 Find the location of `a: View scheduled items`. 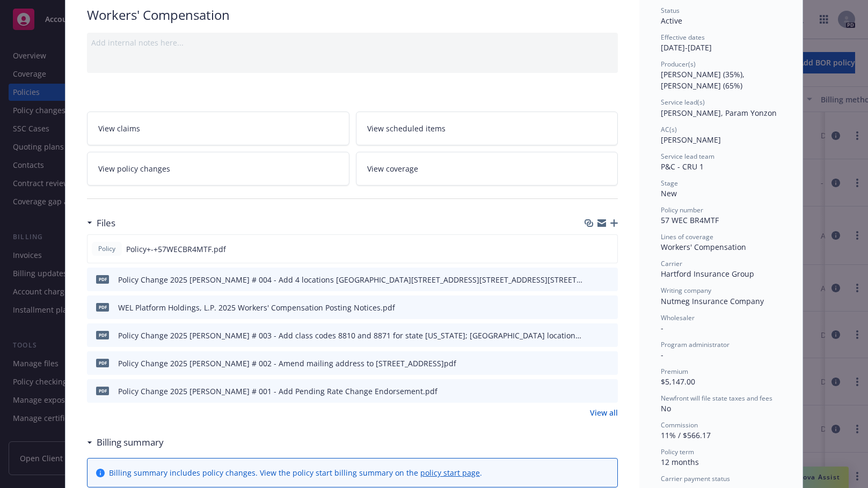

a: View scheduled items is located at coordinates (487, 128).